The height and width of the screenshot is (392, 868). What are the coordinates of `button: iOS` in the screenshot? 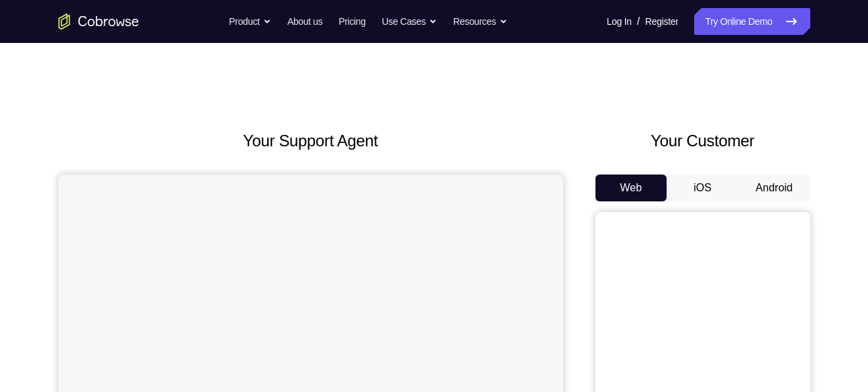 It's located at (702, 188).